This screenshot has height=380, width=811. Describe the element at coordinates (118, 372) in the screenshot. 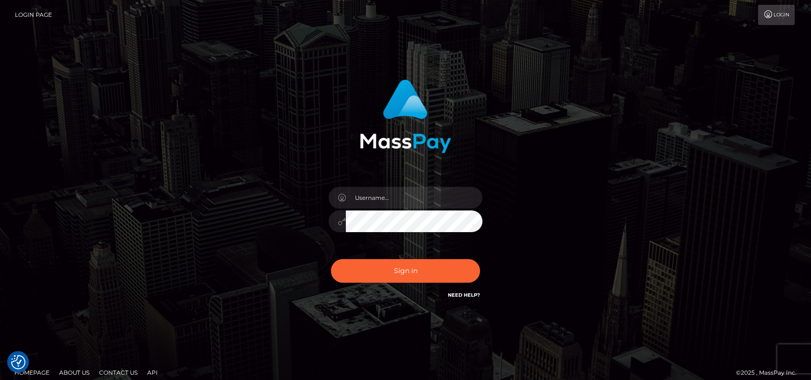

I see `a: Contact Us` at that location.